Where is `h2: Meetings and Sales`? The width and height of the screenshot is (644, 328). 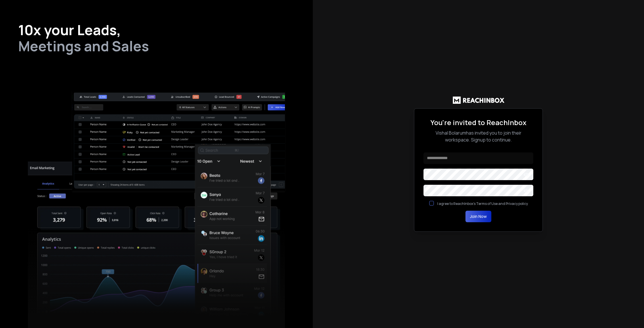 h2: Meetings and Sales is located at coordinates (156, 46).